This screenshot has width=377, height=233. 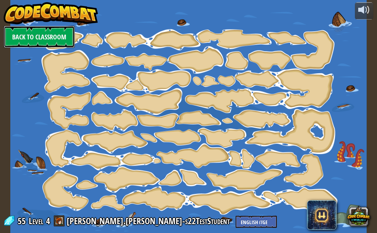 I want to click on span: Level, so click(x=36, y=221).